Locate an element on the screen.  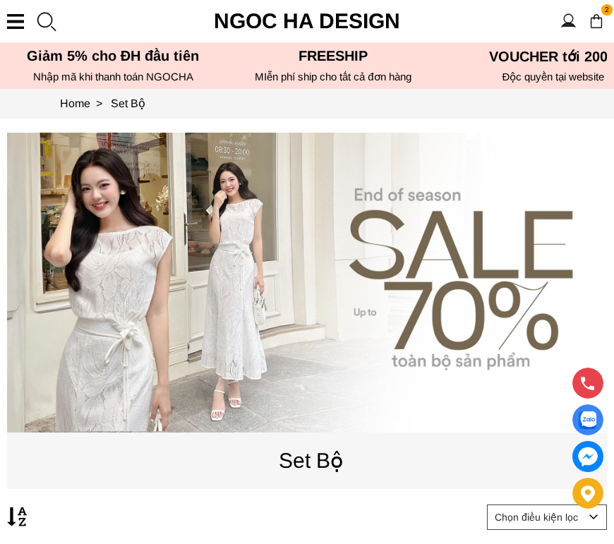
a: Ngoc Ha Design is located at coordinates (307, 21).